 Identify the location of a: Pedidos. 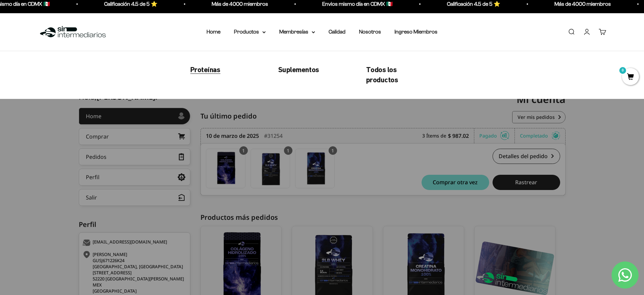
(135, 157).